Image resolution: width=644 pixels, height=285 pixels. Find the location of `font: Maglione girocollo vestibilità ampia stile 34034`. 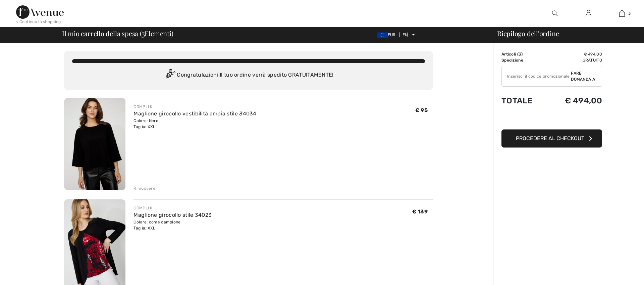

font: Maglione girocollo vestibilità ampia stile 34034 is located at coordinates (195, 113).